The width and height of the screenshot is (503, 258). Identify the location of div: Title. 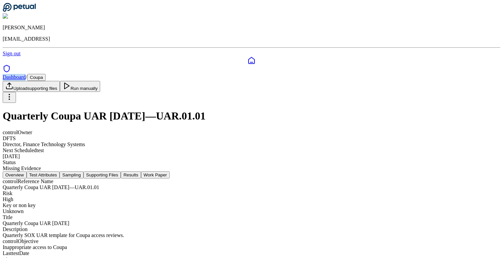
(251, 217).